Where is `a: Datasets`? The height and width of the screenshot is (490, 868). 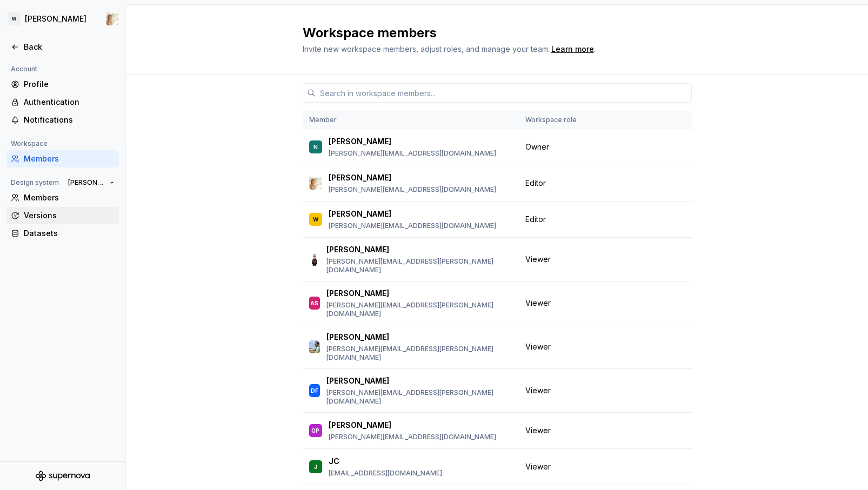 a: Datasets is located at coordinates (62, 234).